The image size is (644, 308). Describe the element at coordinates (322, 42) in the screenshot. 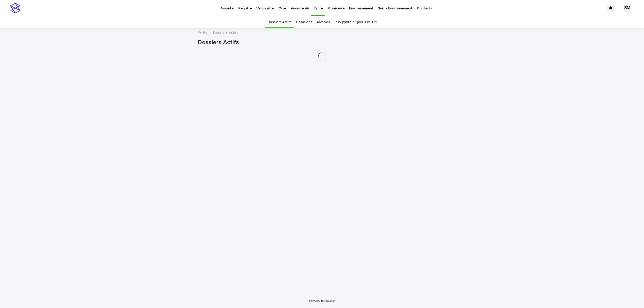

I see `h1: Dossiers Actifs` at that location.